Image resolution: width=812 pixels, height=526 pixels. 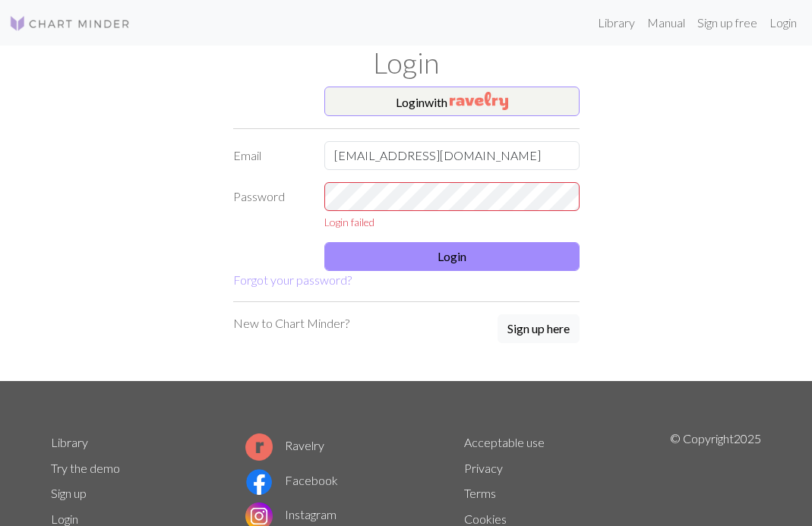 I want to click on div: Login failed, so click(x=452, y=221).